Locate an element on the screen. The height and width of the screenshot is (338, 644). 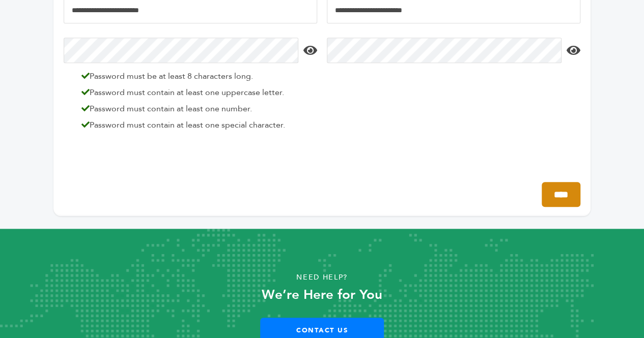
li: Password must be at least 8 characters long. is located at coordinates (195, 76).